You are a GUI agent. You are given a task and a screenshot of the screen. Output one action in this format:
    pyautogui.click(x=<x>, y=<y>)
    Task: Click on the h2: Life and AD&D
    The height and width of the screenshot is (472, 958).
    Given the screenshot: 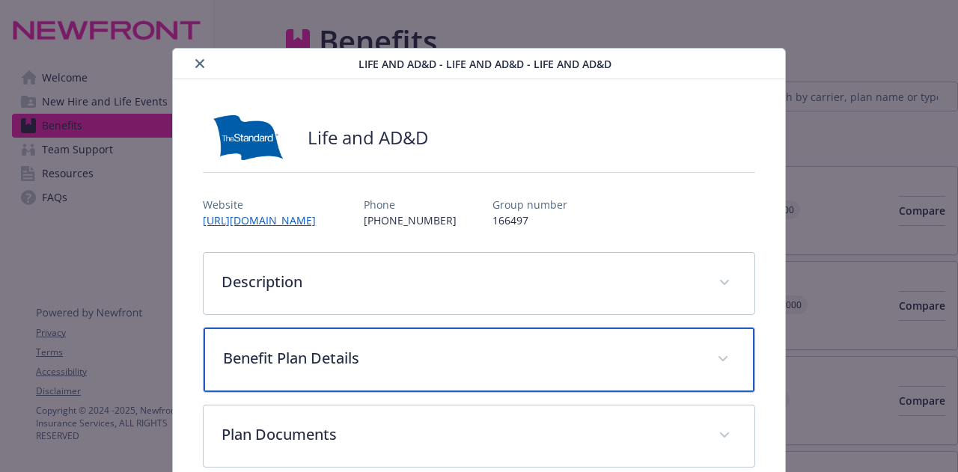 What is the action you would take?
    pyautogui.click(x=367, y=138)
    